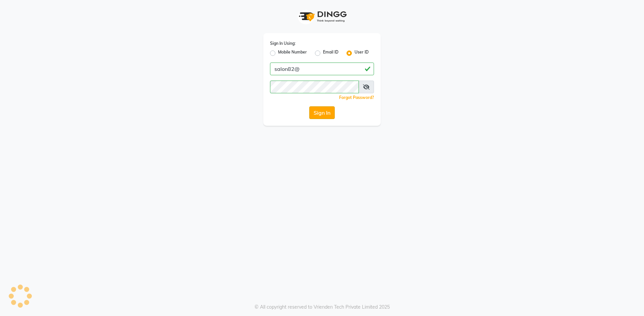 The image size is (644, 316). What do you see at coordinates (322, 112) in the screenshot?
I see `button: Sign In` at bounding box center [322, 112].